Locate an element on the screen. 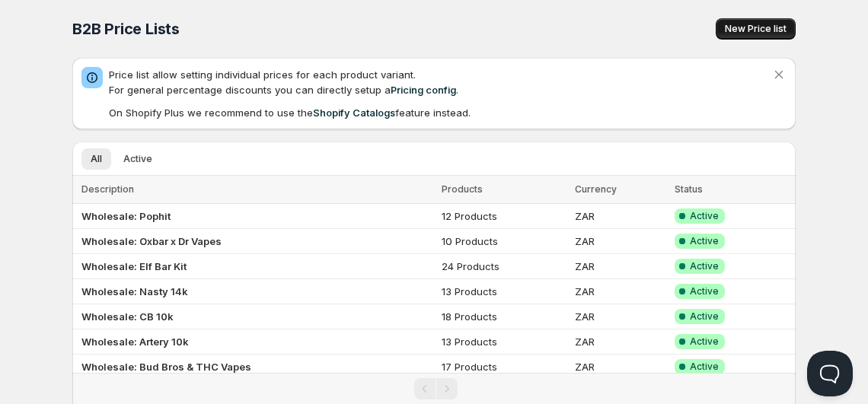 This screenshot has width=868, height=404. span: Currency is located at coordinates (595, 189).